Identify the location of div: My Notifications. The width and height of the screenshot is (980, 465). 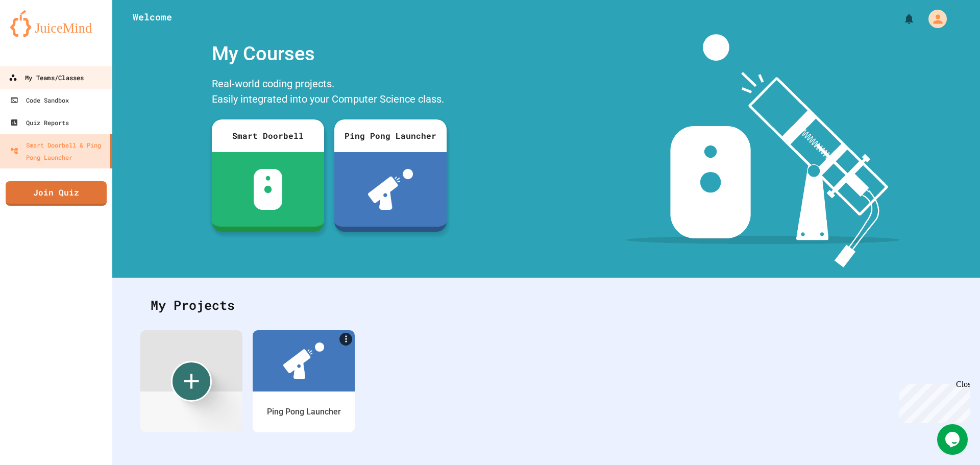
(901, 19).